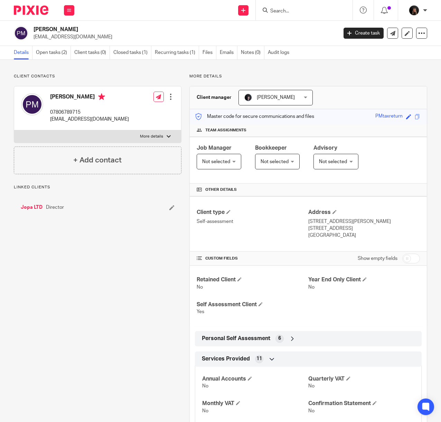  What do you see at coordinates (53, 53) in the screenshot?
I see `a: Open tasks (2)` at bounding box center [53, 53].